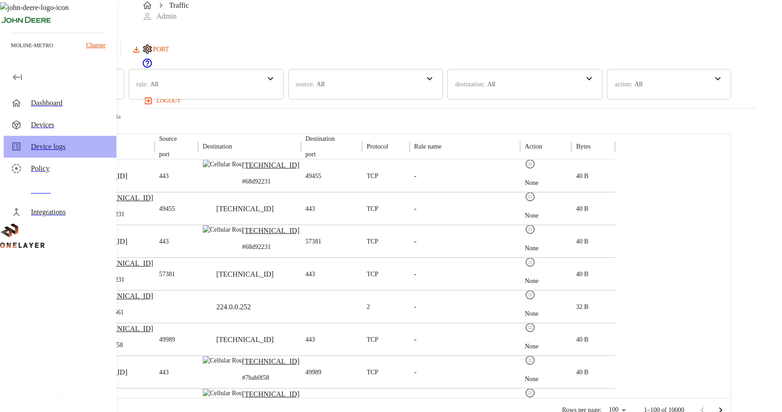  I want to click on p: Protocol, so click(377, 147).